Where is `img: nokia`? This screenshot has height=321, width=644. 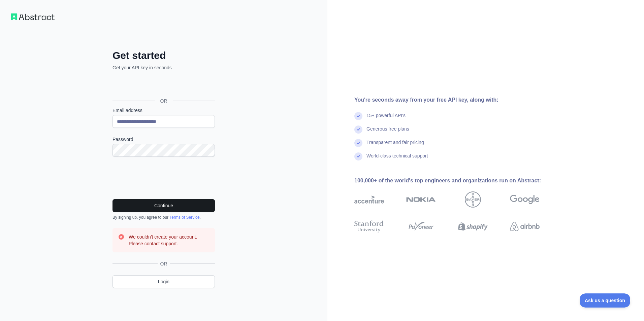 img: nokia is located at coordinates (421, 200).